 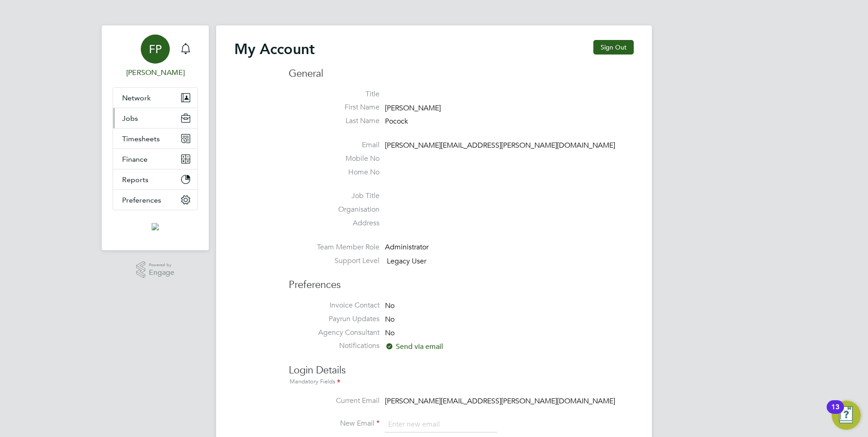 I want to click on label: New Email, so click(x=334, y=423).